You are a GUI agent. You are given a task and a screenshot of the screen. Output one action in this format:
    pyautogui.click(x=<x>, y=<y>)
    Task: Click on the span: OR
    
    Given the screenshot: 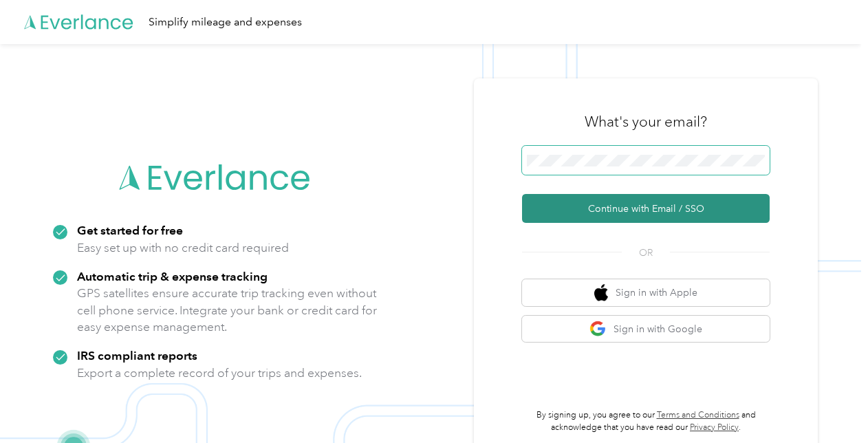 What is the action you would take?
    pyautogui.click(x=646, y=252)
    